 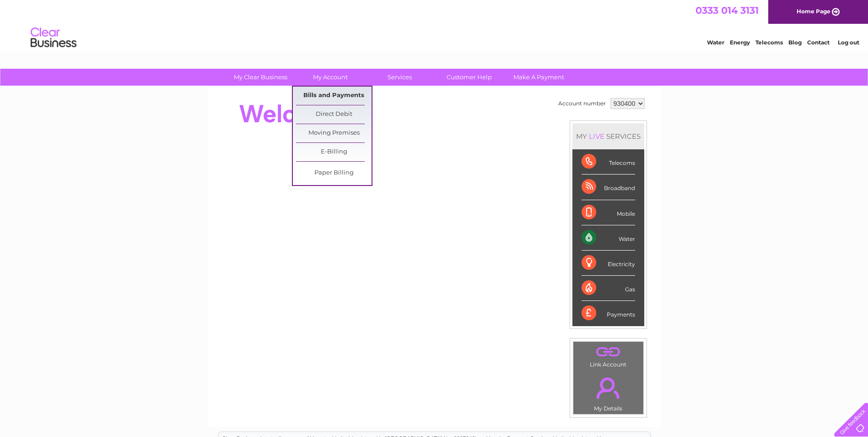 I want to click on a: Bills and Payments, so click(x=334, y=96).